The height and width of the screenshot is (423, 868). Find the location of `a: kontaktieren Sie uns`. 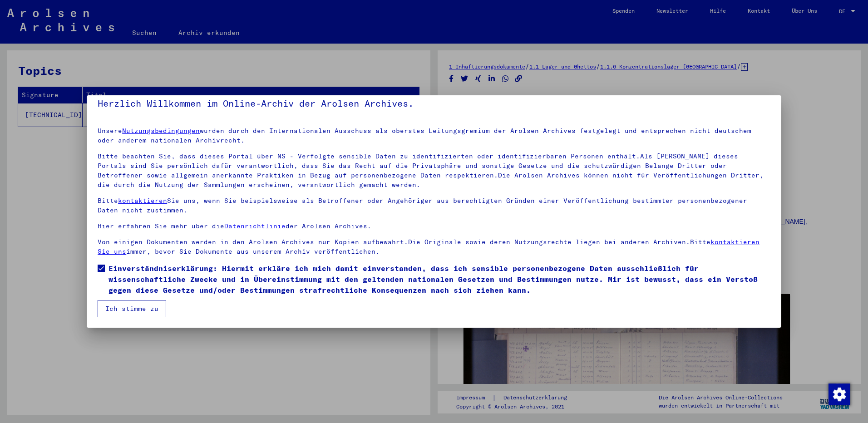

a: kontaktieren Sie uns is located at coordinates (428, 246).